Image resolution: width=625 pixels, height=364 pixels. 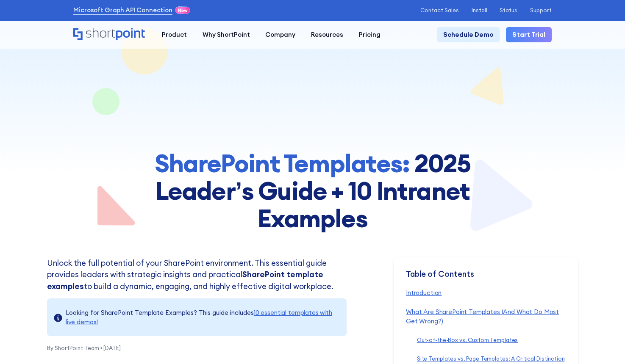 What do you see at coordinates (197, 275) in the screenshot?
I see `p: Unlock the full potential of your SharePoint environment. This essential guide provides leaders w...` at bounding box center [197, 275].